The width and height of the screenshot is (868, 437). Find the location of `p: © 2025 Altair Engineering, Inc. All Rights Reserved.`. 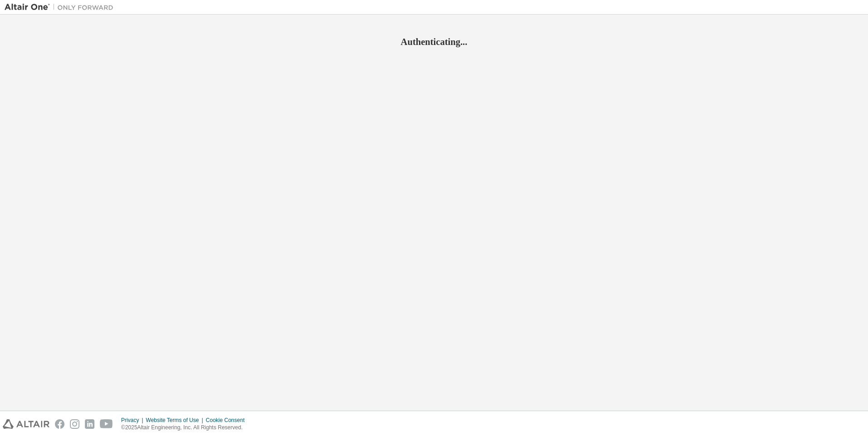

p: © 2025 Altair Engineering, Inc. All Rights Reserved. is located at coordinates (185, 427).